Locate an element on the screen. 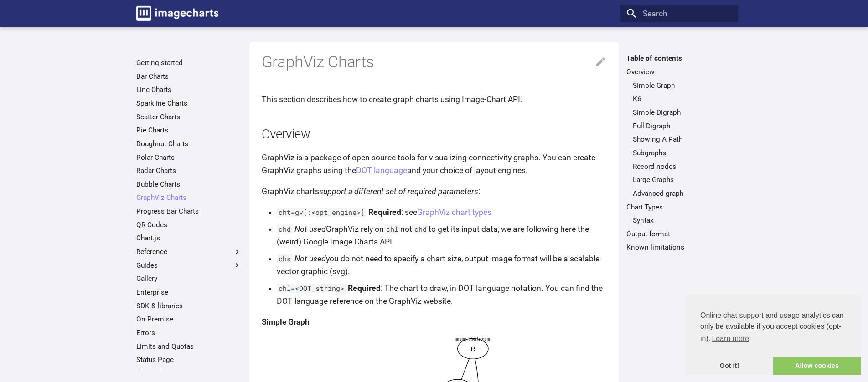 This screenshot has height=382, width=868. h4: Simple Graph is located at coordinates (434, 322).